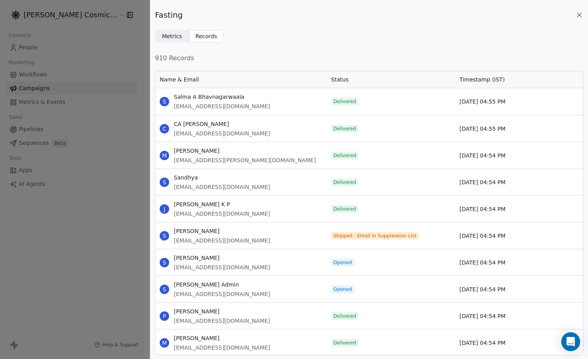 The image size is (588, 359). I want to click on span: Name & Email, so click(179, 79).